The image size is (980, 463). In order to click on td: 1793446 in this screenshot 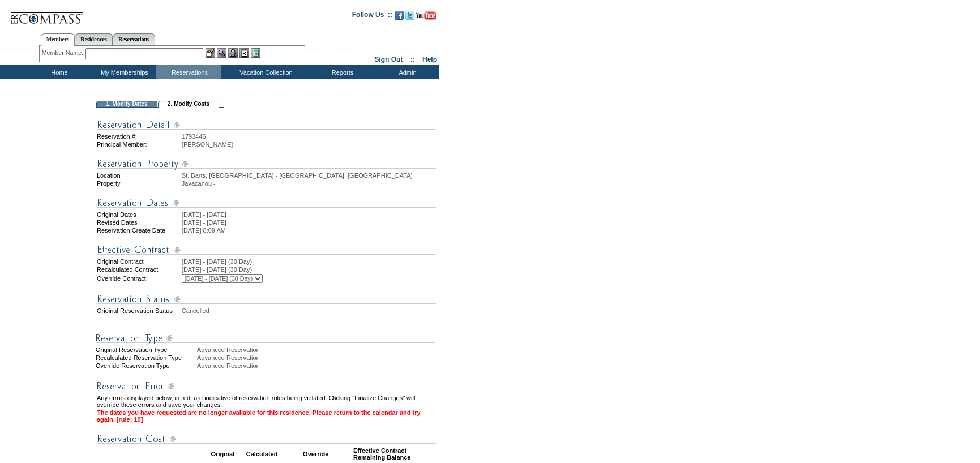, I will do `click(309, 137)`.